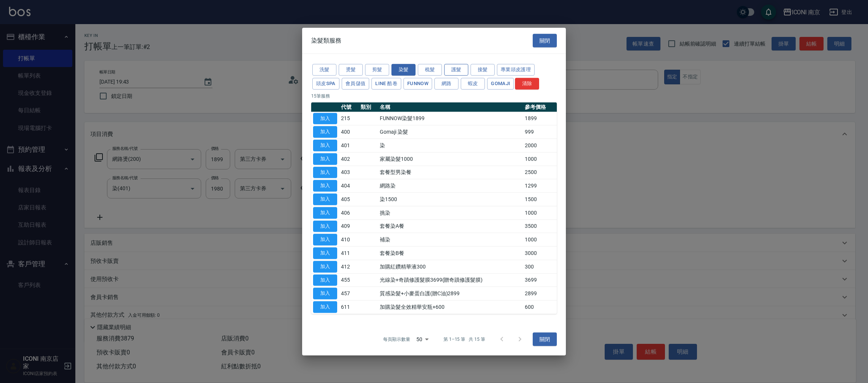  Describe the element at coordinates (418, 83) in the screenshot. I see `button: FUNNOW` at that location.